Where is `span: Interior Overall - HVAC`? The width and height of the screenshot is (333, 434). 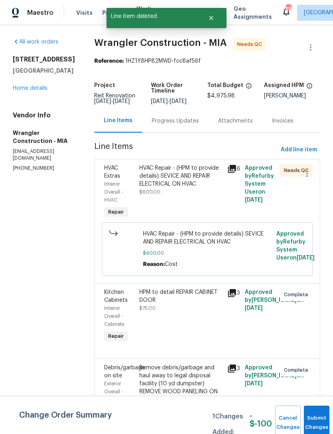 span: Interior Overall - HVAC is located at coordinates (114, 192).